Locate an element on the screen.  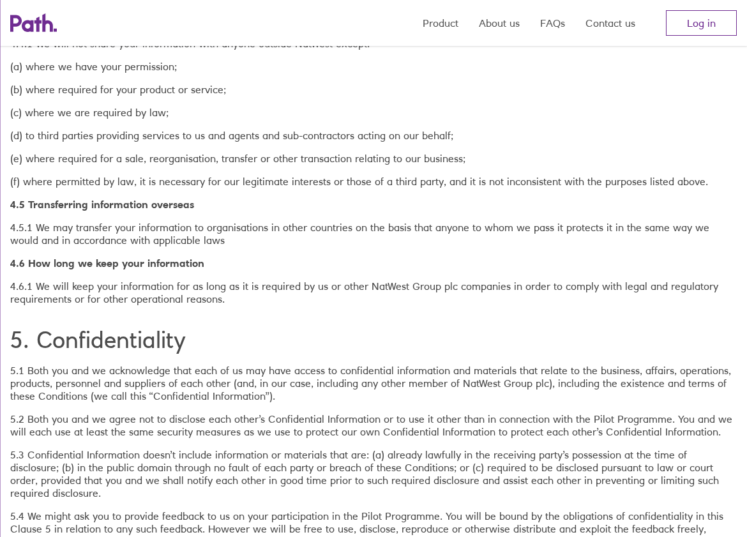
strong: 4.6 How long we keep your information is located at coordinates (107, 263).